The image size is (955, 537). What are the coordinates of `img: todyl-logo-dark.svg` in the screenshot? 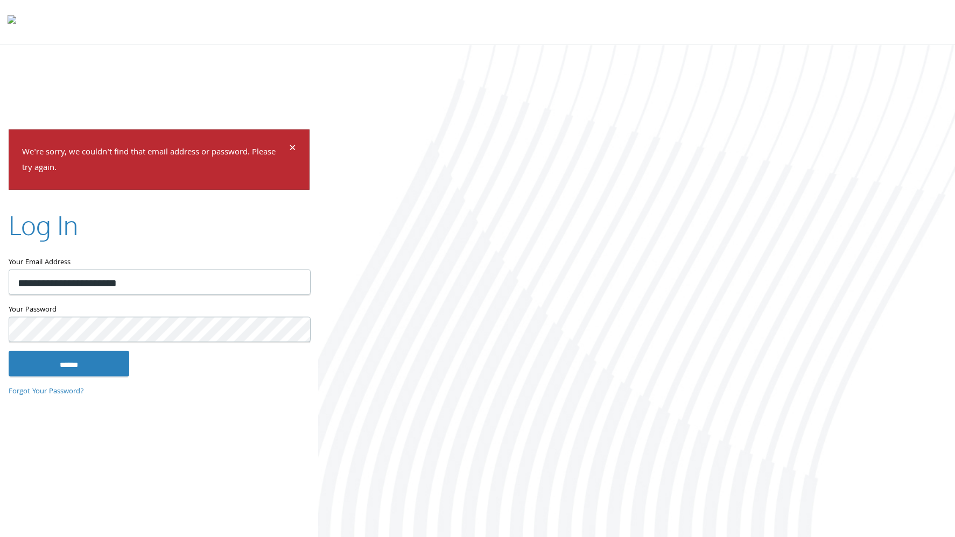 It's located at (12, 22).